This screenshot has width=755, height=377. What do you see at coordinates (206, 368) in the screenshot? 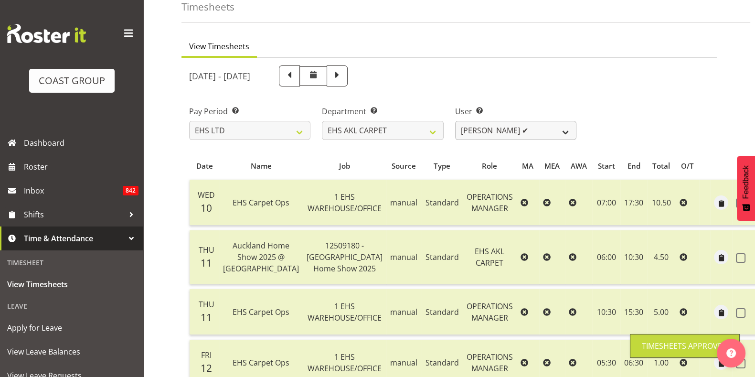
I see `span: 12` at bounding box center [206, 368].